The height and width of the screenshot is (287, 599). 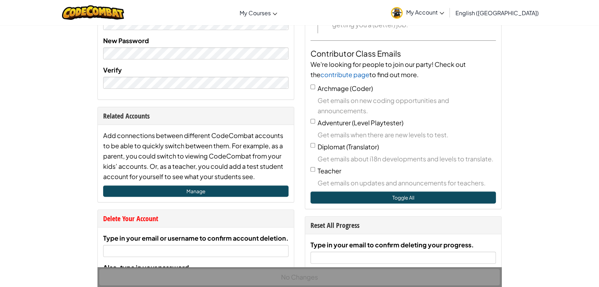 I want to click on span: (Coder), so click(x=361, y=88).